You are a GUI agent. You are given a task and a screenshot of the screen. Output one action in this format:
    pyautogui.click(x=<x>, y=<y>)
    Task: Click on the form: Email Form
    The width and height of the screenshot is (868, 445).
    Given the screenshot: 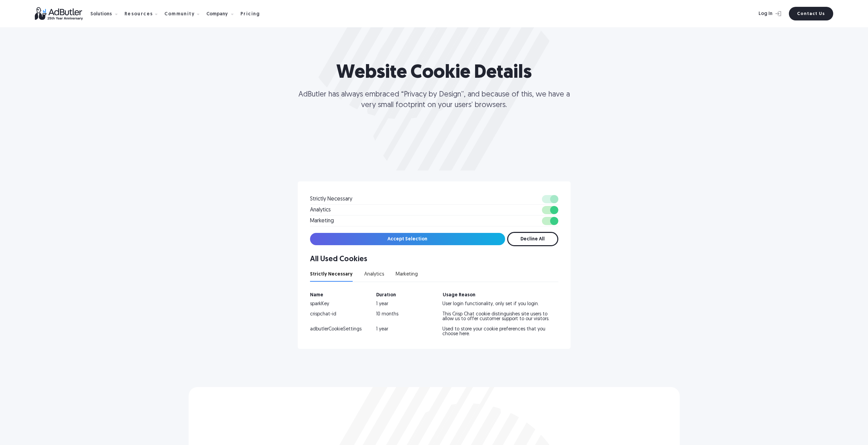 What is the action you would take?
    pyautogui.click(x=434, y=220)
    